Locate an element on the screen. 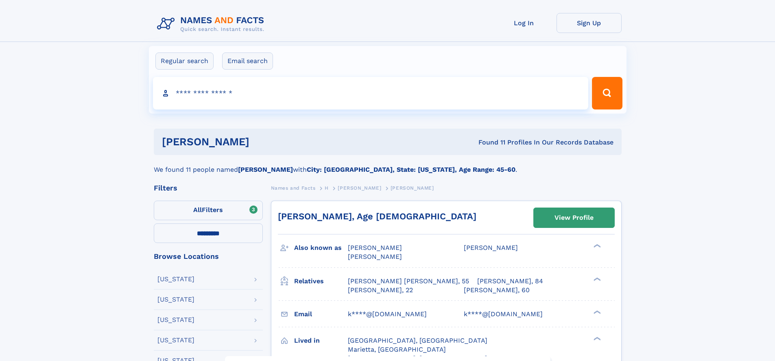 Image resolution: width=775 pixels, height=361 pixels. a: Sign Up is located at coordinates (589, 23).